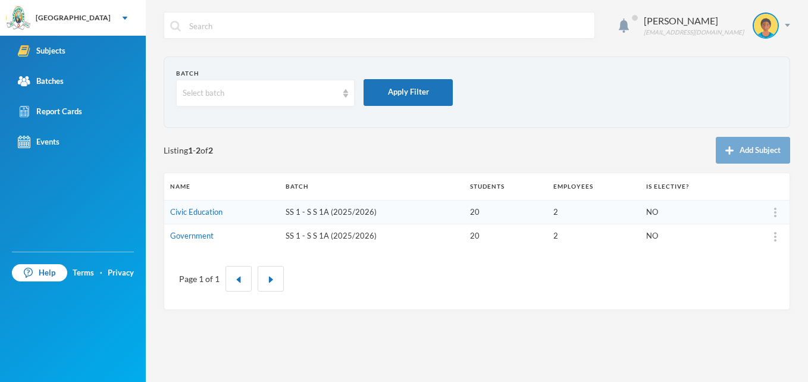  I want to click on th: Is Elective?, so click(689, 186).